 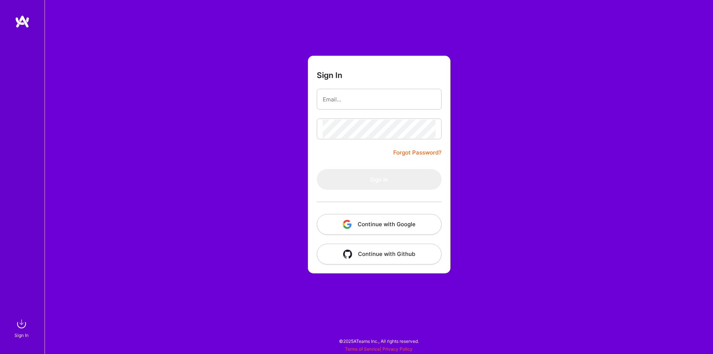 I want to click on div: Sign In, so click(x=22, y=335).